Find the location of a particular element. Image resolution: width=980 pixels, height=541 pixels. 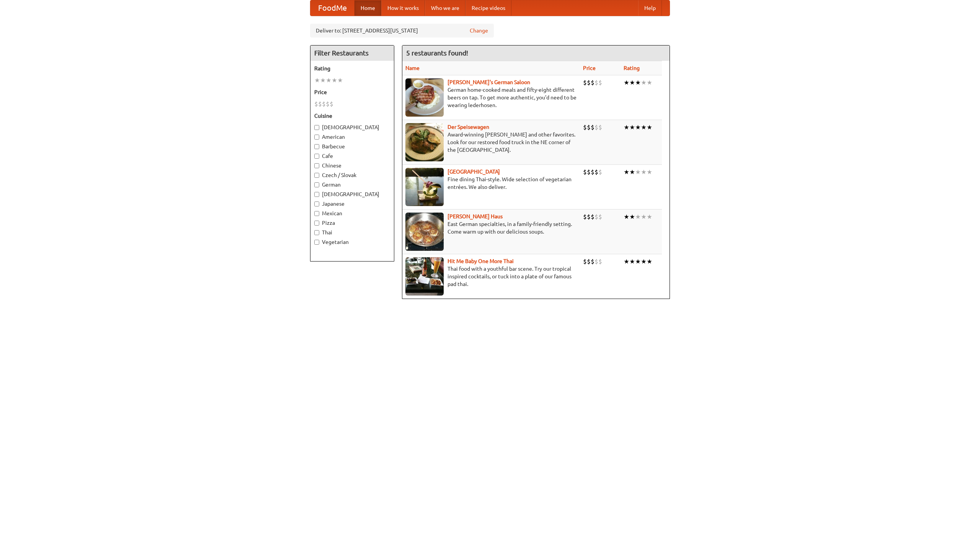

p: Fine dining Thai-style. Wide selection of vegetarian entrées. We also deliver. is located at coordinates (491, 183).